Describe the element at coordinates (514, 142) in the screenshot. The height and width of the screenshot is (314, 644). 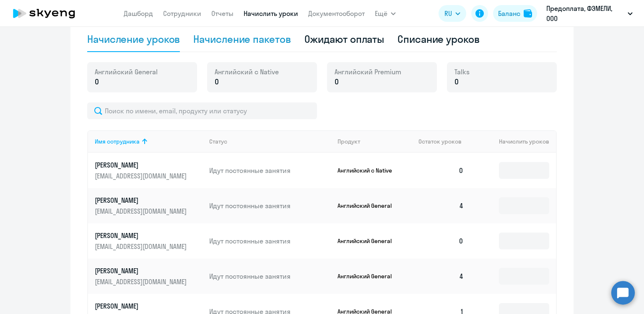
I see `th: Начислить уроков` at that location.